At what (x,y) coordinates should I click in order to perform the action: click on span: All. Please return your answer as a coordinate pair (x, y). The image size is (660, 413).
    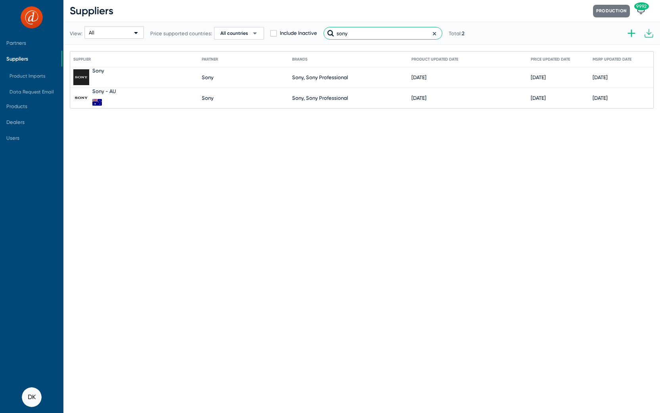
    Looking at the image, I should click on (92, 33).